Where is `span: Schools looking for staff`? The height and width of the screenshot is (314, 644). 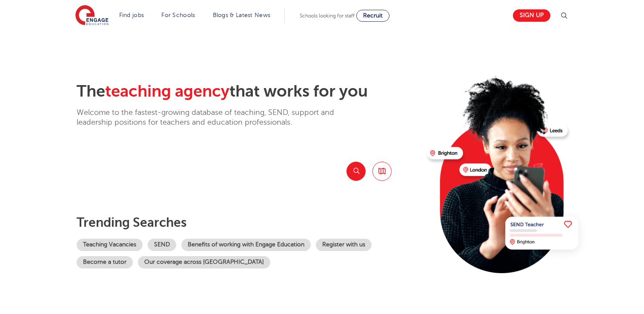 span: Schools looking for staff is located at coordinates (327, 16).